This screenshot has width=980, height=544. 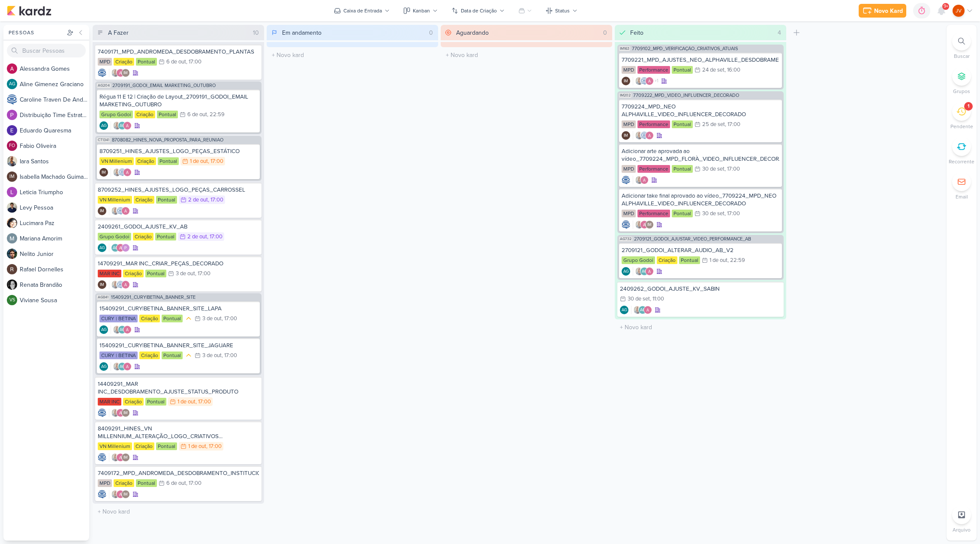 I want to click on div: Régua 11 E 12 | Criação de Layout_2709191_GODOI_EMAIL MARKETING_OUTUBRO, so click(x=178, y=101).